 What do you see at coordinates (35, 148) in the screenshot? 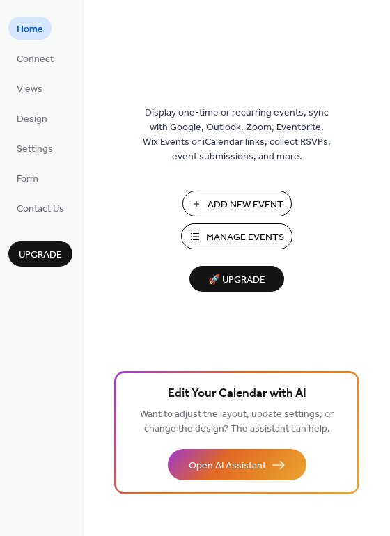
I see `a: Settings` at bounding box center [35, 148].